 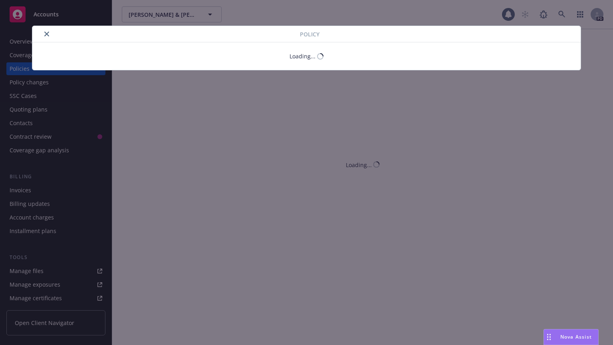 I want to click on span: Nova Assist, so click(x=576, y=336).